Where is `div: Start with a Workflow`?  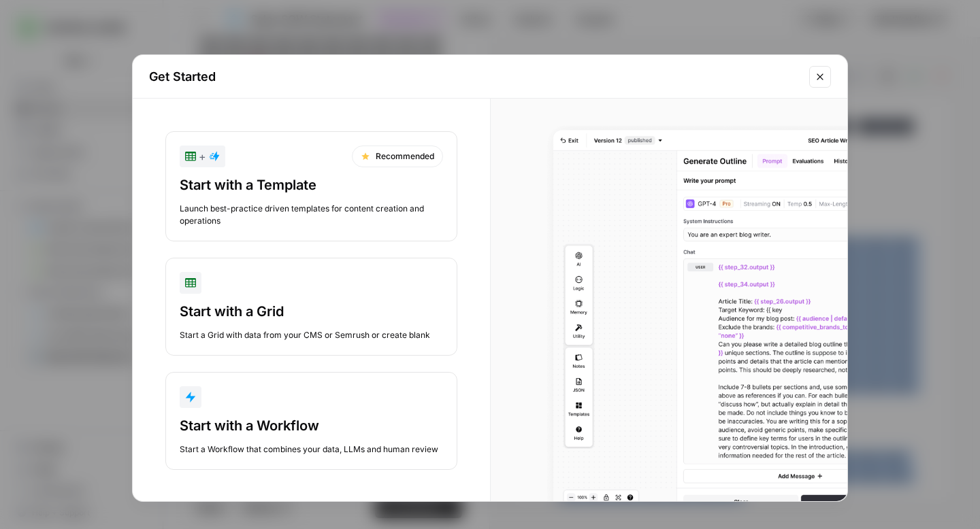
div: Start with a Workflow is located at coordinates (311, 426).